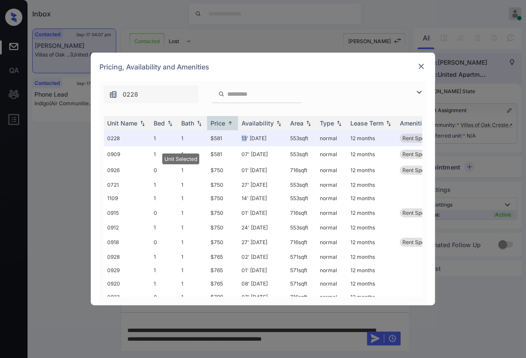  What do you see at coordinates (122, 123) in the screenshot?
I see `div: Unit Name` at bounding box center [122, 123].